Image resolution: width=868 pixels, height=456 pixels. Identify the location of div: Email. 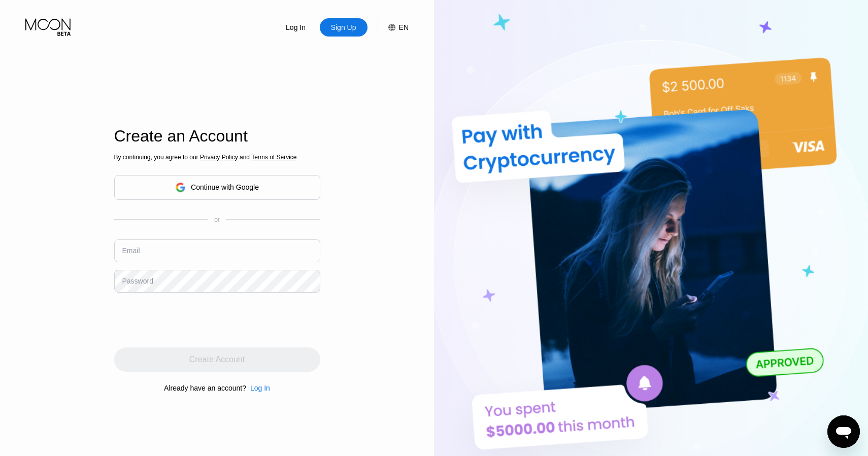
(131, 251).